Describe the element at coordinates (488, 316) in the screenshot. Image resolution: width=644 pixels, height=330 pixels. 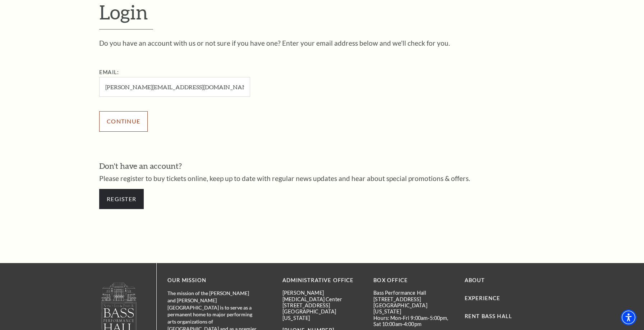
I see `a: Rent Bass Hall` at that location.